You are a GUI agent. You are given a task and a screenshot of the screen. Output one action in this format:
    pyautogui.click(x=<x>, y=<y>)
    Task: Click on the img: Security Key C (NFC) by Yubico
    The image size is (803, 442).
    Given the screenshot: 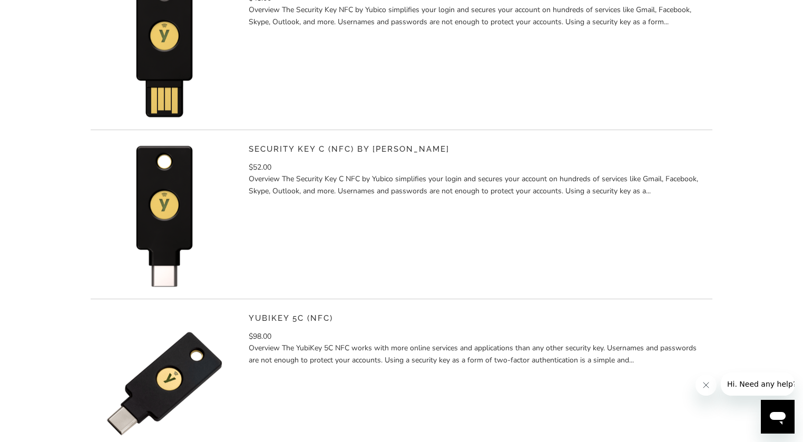 What is the action you would take?
    pyautogui.click(x=164, y=214)
    